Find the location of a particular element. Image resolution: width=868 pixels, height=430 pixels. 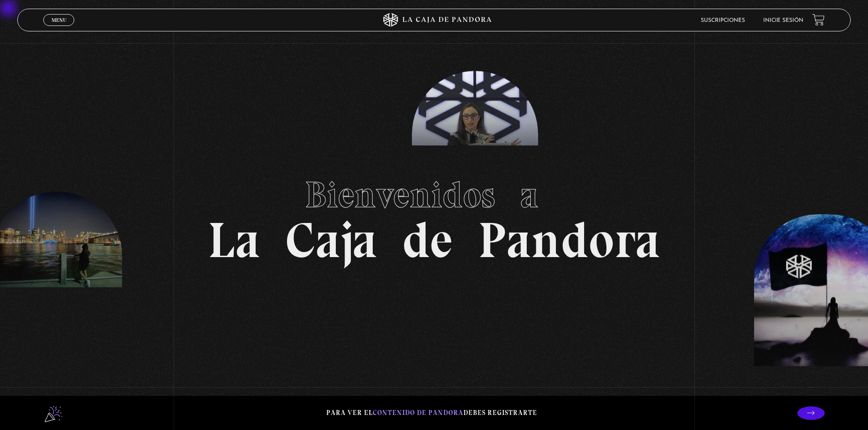

span: contenido de Pandora is located at coordinates (418, 413).